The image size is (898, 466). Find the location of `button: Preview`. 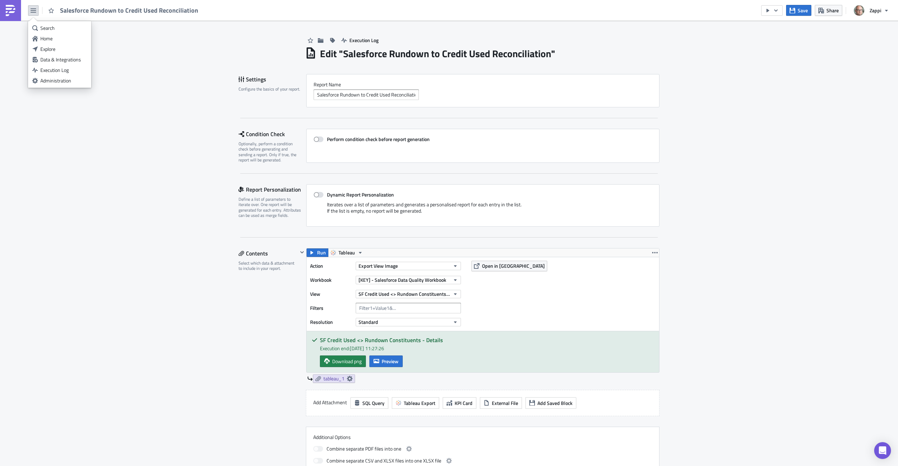

button: Preview is located at coordinates (386, 361).